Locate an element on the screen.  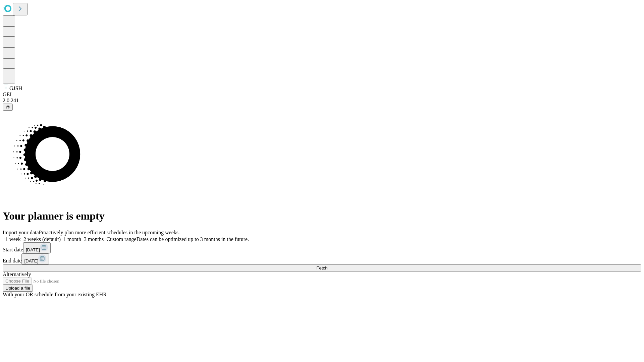
span: With your OR schedule from your existing EHR is located at coordinates (54, 294).